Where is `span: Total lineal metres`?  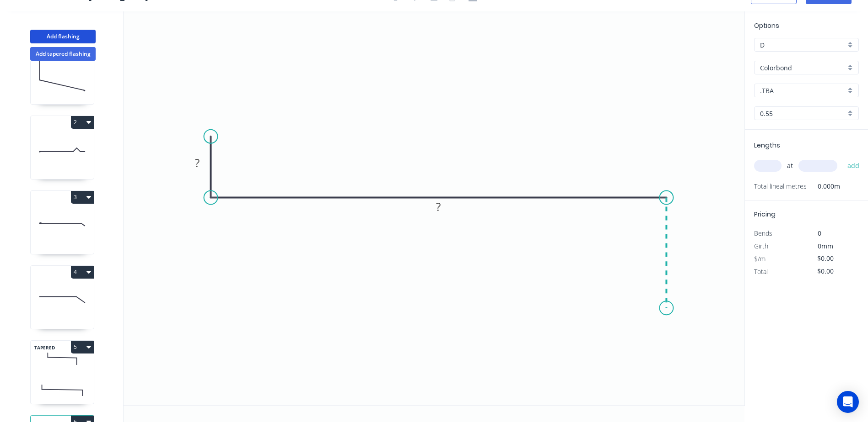 span: Total lineal metres is located at coordinates (780, 187).